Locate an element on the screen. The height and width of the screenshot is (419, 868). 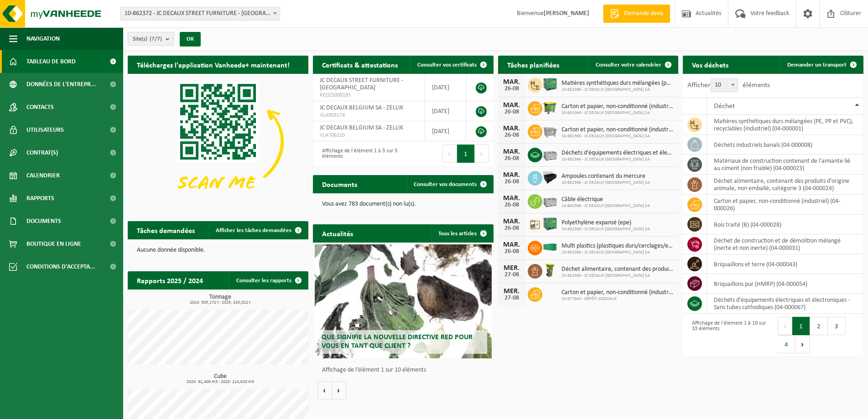
td: déchet alimentaire, contenant des produits d'origine animale, non emballé, catégorie 3 (04-000024) is located at coordinates (785, 184).